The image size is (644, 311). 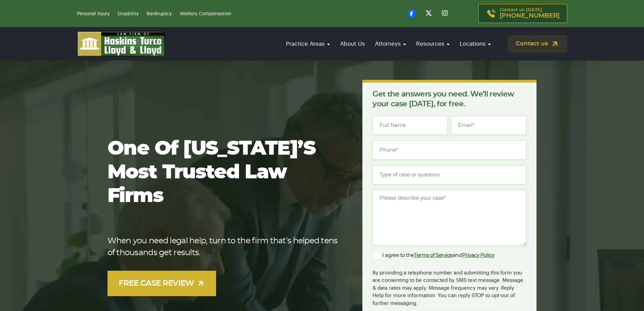 I want to click on div: By providing a telephone number and submitting this form you are consenting to be contacted by SM..., so click(x=449, y=286).